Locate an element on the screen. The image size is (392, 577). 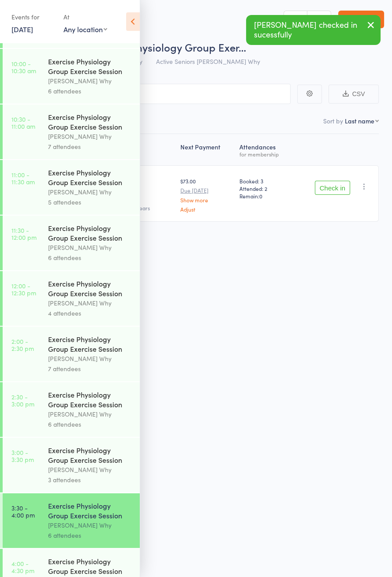
div: Next Payment is located at coordinates (206, 149).